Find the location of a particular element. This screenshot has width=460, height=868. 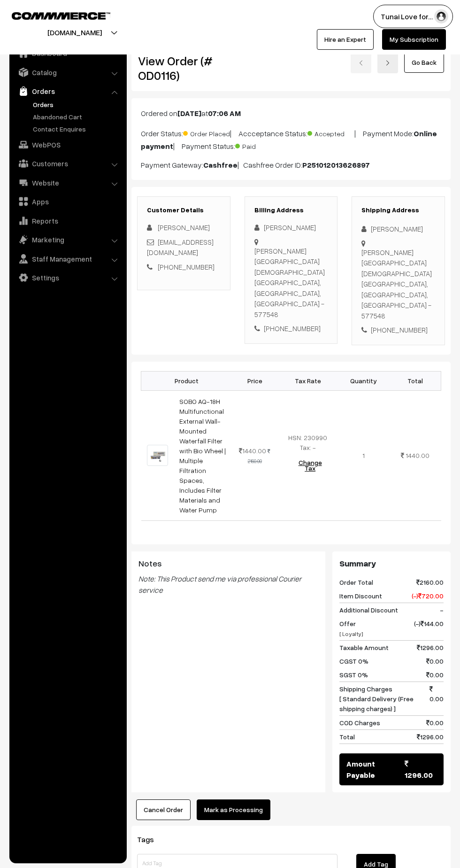

span: Paid is located at coordinates (259, 145).